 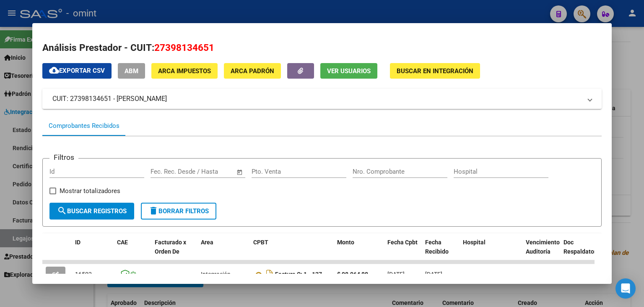 What do you see at coordinates (207, 242) in the screenshot?
I see `span: Area` at bounding box center [207, 242].